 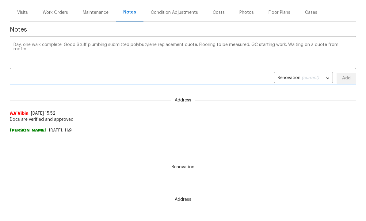 What do you see at coordinates (55, 13) in the screenshot?
I see `div: Work Orders` at bounding box center [55, 13].